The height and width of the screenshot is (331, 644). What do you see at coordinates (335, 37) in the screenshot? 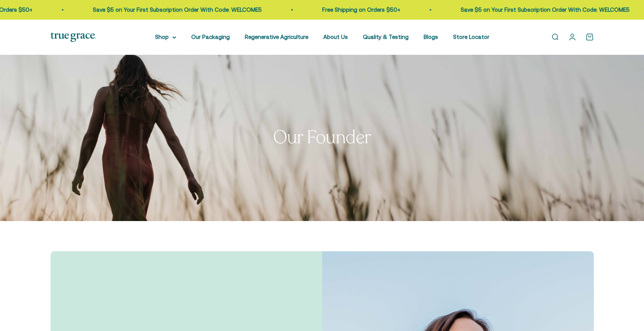
I see `a: About Us` at bounding box center [335, 37].